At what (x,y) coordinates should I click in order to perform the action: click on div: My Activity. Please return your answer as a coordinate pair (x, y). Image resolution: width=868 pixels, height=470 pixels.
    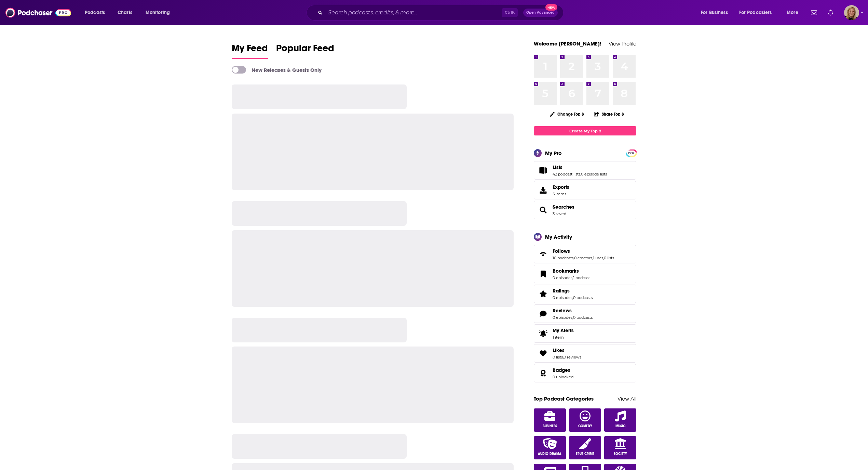
    Looking at the image, I should click on (558, 236).